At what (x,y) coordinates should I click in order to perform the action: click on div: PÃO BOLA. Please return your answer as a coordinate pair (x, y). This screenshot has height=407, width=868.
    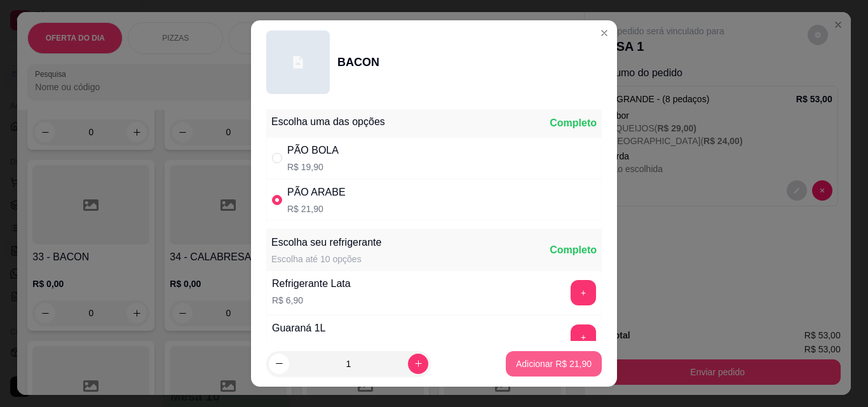
    Looking at the image, I should click on (313, 151).